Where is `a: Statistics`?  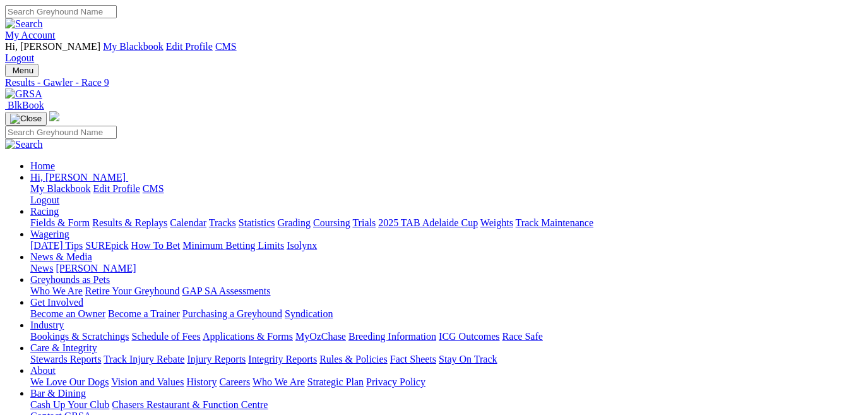 a: Statistics is located at coordinates (257, 222).